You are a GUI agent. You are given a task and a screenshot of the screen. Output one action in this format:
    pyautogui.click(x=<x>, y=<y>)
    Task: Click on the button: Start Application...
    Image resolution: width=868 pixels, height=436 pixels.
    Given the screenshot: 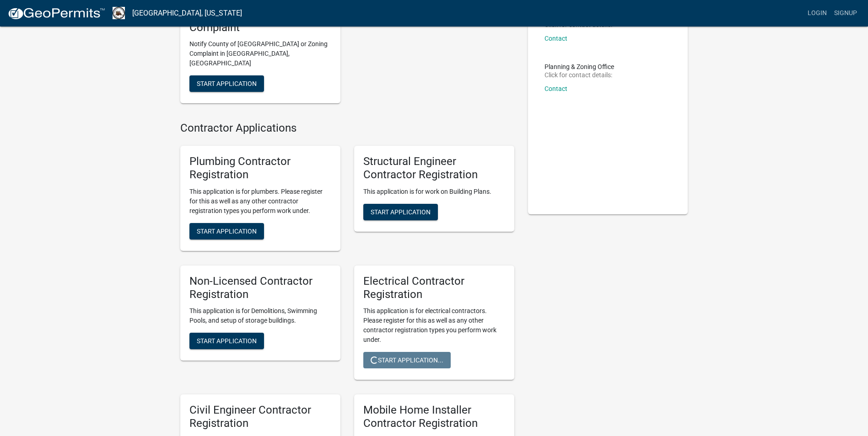 What is the action you would take?
    pyautogui.click(x=407, y=360)
    